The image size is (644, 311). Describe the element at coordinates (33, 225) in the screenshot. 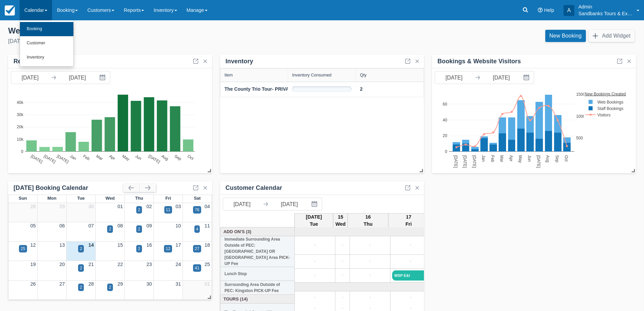

I see `a: 05` at that location.